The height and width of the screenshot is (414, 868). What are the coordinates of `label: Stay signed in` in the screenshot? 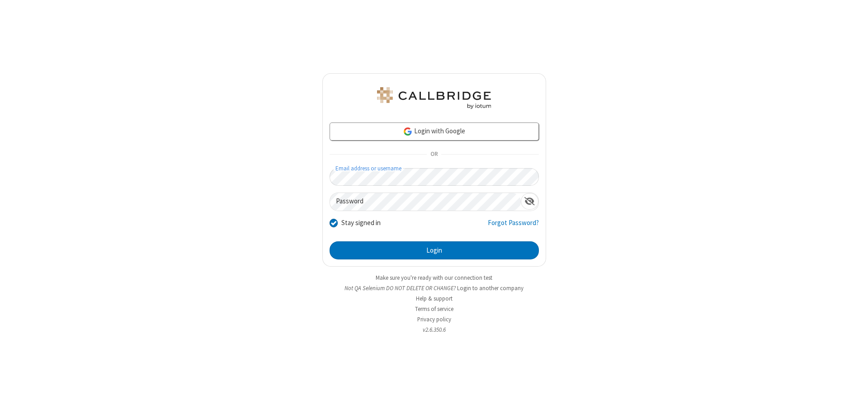 It's located at (360, 223).